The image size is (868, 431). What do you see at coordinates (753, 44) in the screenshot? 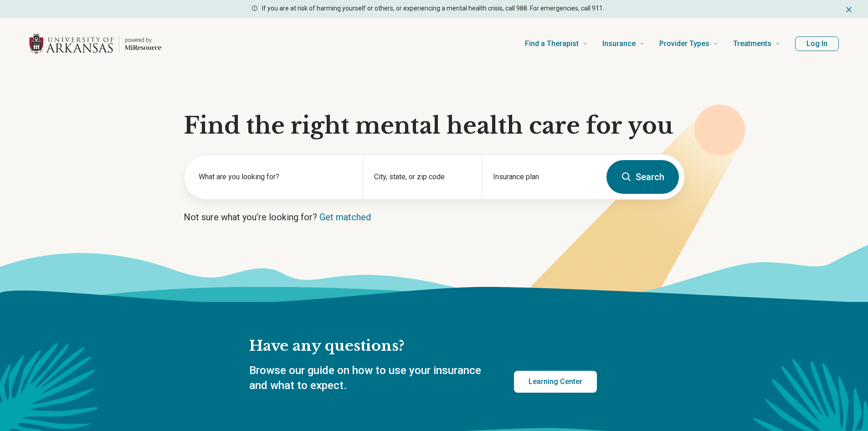
I see `span: Treatments` at bounding box center [753, 44].